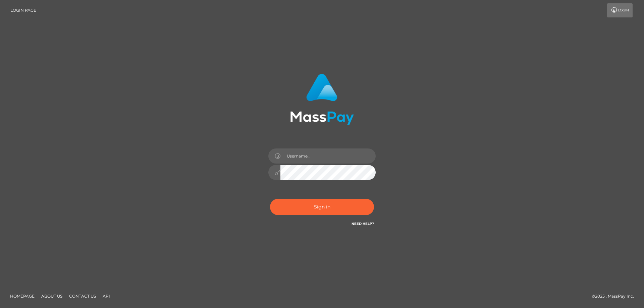 The height and width of the screenshot is (308, 644). I want to click on a: Need Help?, so click(362, 223).